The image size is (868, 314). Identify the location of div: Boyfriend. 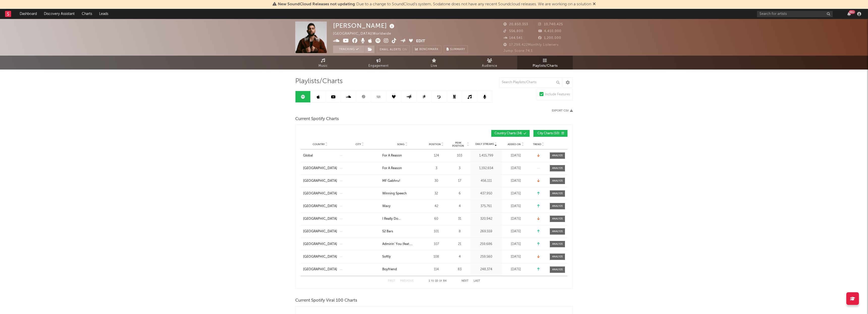
(390, 269).